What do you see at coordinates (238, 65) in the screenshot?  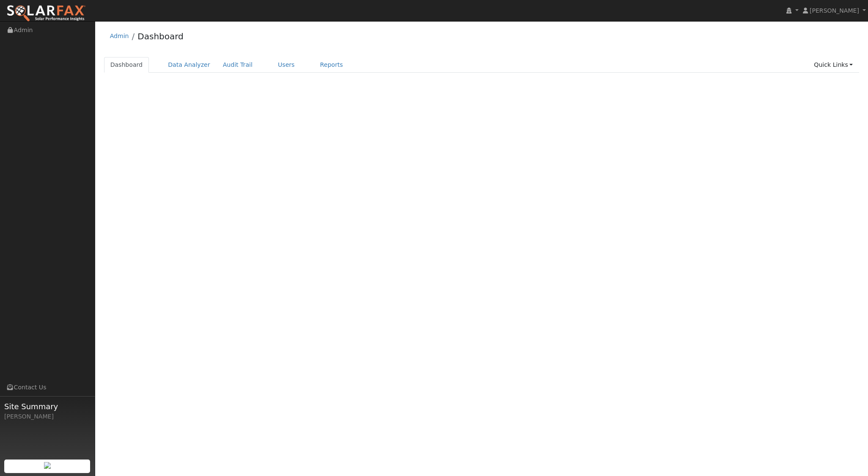 I see `a: Audit Trail` at bounding box center [238, 65].